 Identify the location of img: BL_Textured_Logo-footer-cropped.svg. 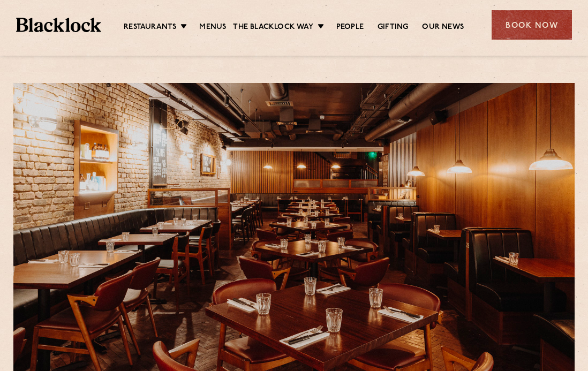
(59, 25).